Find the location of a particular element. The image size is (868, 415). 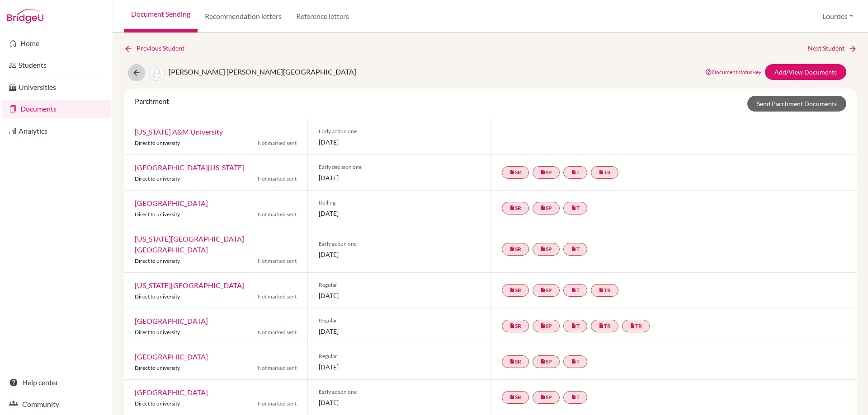

span: Parchment is located at coordinates (152, 101).